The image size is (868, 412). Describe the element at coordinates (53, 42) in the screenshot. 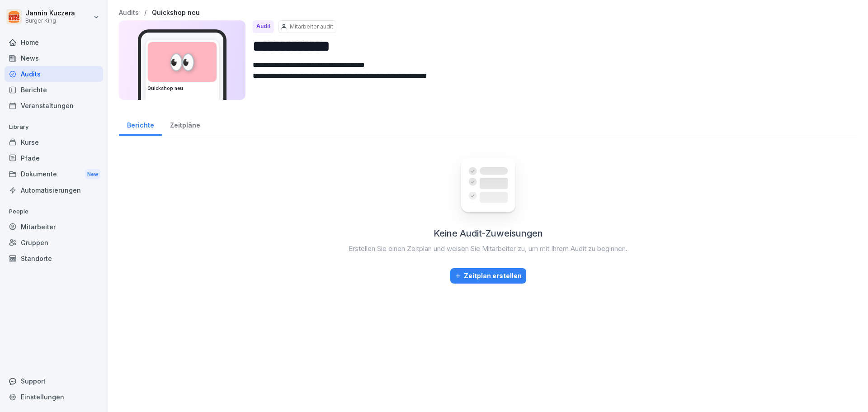

I see `a: Home` at that location.